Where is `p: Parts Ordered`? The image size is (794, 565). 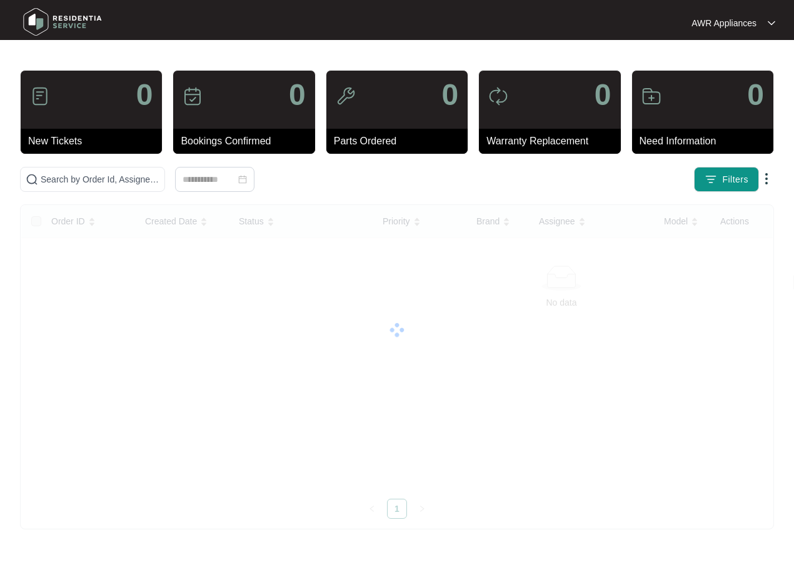
p: Parts Ordered is located at coordinates (401, 141).